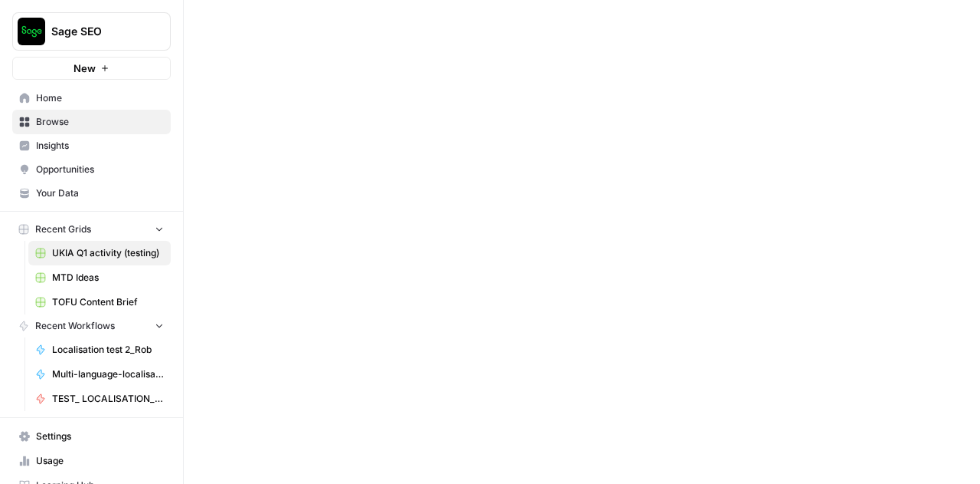  What do you see at coordinates (100, 349) in the screenshot?
I see `a: Localisation test 2_Rob` at bounding box center [100, 349].